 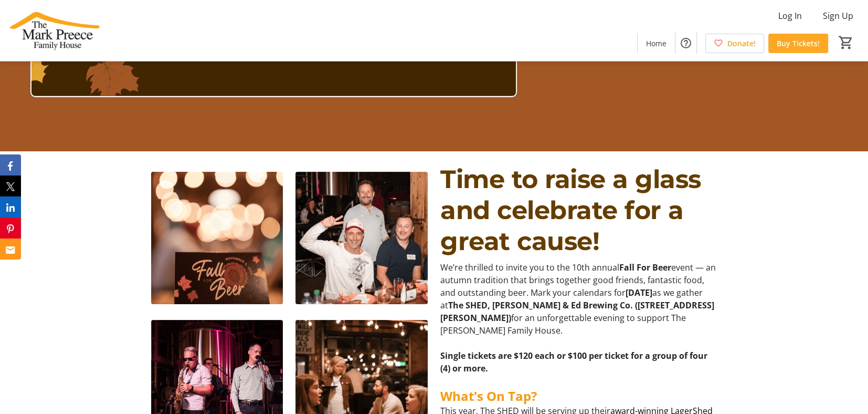 I want to click on button: Log In, so click(x=790, y=16).